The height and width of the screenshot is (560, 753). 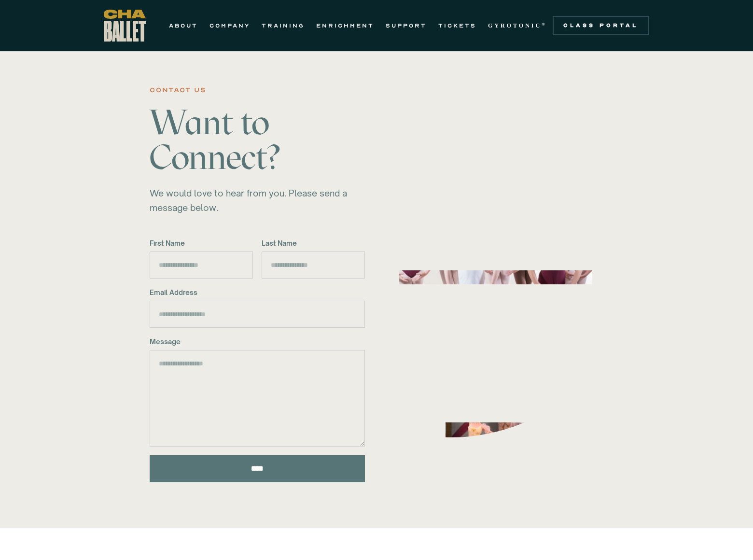 I want to click on a: SUPPORT, so click(x=406, y=26).